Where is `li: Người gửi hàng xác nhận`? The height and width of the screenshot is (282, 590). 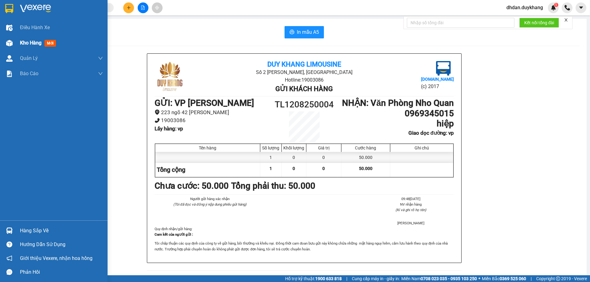 li: Người gửi hàng xác nhận is located at coordinates (209, 199).